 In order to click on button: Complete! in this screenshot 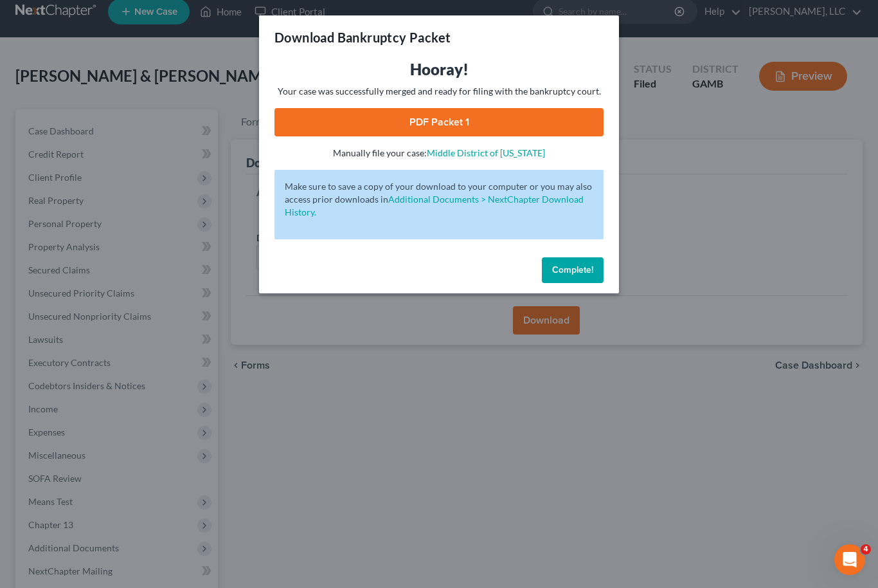, I will do `click(573, 270)`.